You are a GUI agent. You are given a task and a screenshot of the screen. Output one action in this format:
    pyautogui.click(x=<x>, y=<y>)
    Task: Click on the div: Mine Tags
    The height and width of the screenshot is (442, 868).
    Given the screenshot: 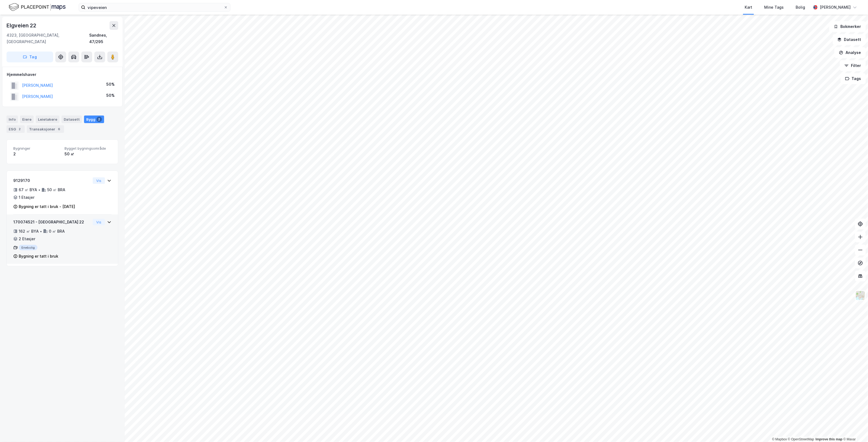 What is the action you would take?
    pyautogui.click(x=774, y=7)
    